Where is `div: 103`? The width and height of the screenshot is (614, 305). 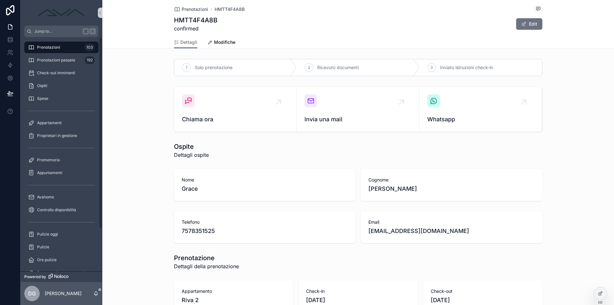
div: 103 is located at coordinates (90, 47).